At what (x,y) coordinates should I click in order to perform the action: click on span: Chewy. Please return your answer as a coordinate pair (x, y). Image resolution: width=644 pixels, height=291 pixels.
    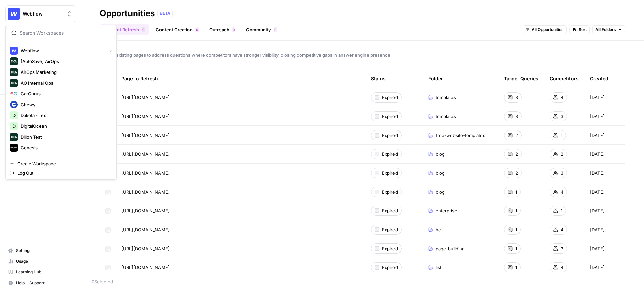
    Looking at the image, I should click on (65, 105).